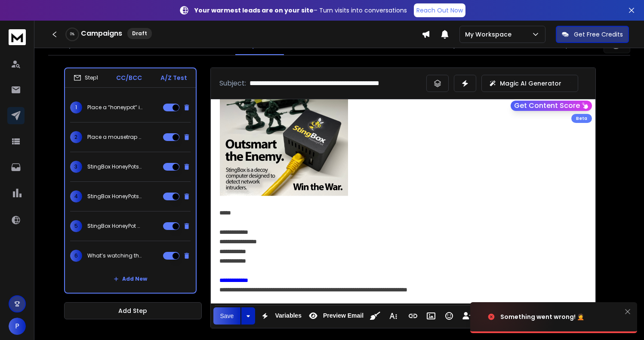 This screenshot has height=340, width=644. Describe the element at coordinates (17, 37) in the screenshot. I see `img: logo` at that location.